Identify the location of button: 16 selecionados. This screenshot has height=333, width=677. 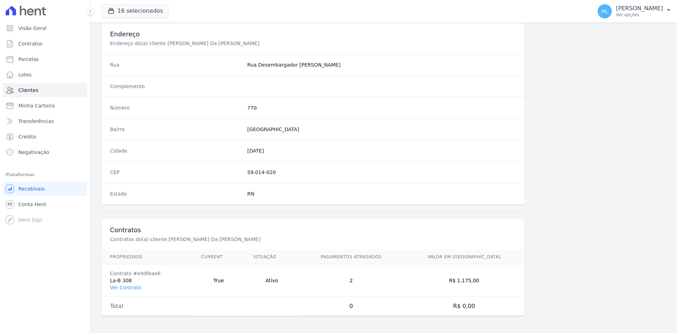
(135, 11).